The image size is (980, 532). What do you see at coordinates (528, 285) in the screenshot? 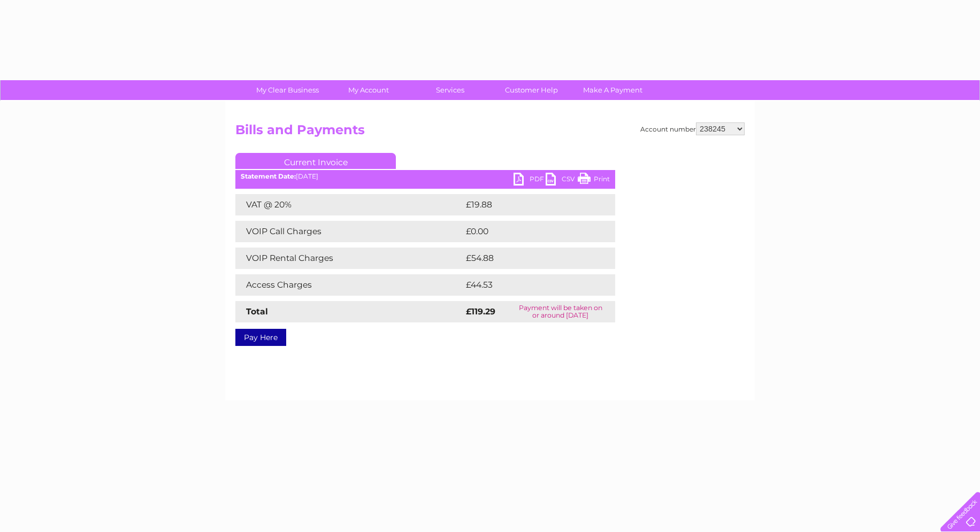
I see `td: £44.53` at bounding box center [528, 285].